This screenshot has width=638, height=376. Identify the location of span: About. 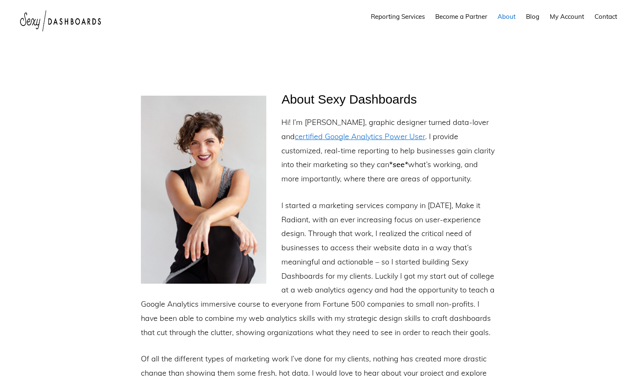
(506, 16).